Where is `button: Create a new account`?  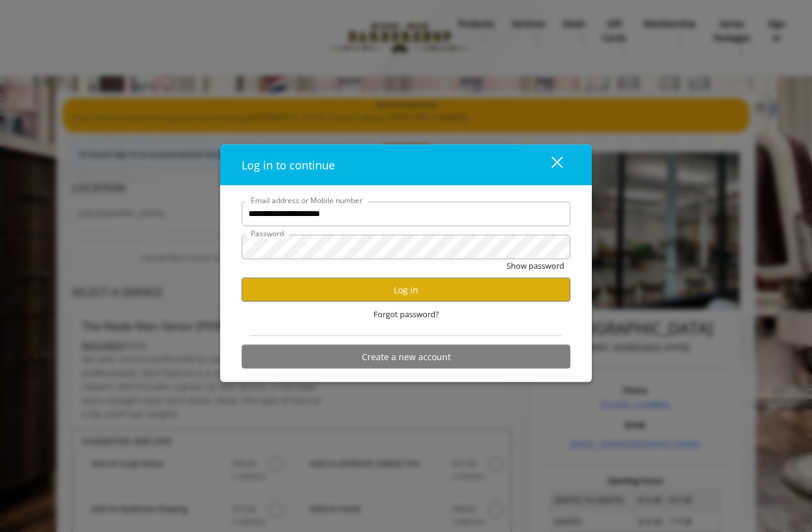
button: Create a new account is located at coordinates (406, 356).